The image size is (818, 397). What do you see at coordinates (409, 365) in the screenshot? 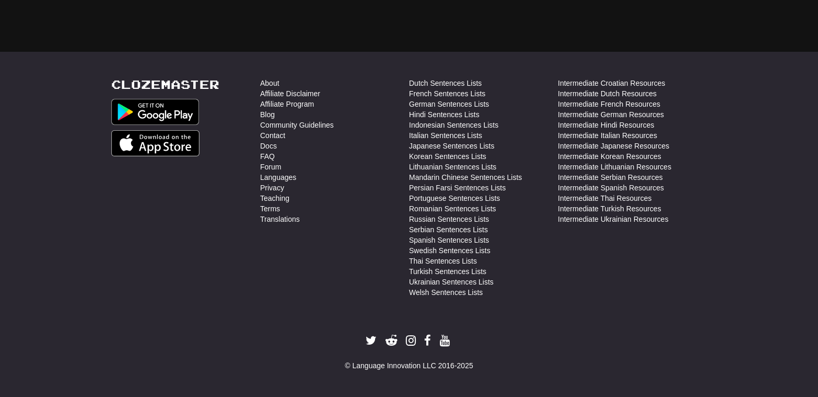
I see `div: © Language Innovation LLC 2016-2025` at bounding box center [409, 365].